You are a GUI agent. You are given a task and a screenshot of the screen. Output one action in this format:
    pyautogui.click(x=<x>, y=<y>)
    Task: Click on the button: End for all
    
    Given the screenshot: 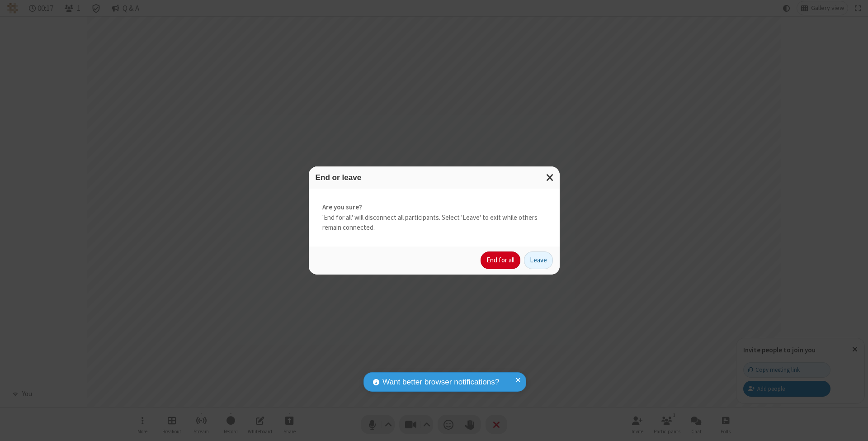 What is the action you would take?
    pyautogui.click(x=501, y=260)
    